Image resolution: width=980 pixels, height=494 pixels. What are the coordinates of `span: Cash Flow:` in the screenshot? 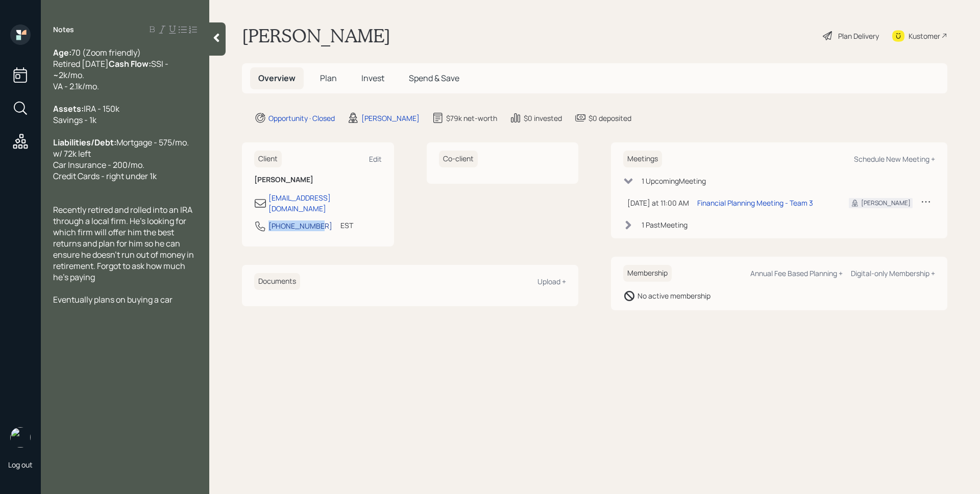 It's located at (130, 64).